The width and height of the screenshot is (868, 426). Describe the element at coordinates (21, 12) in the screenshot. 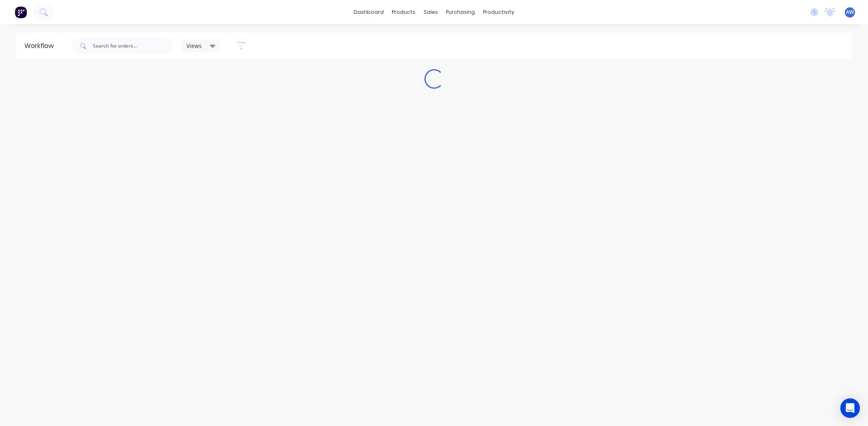

I see `img: Factory` at that location.